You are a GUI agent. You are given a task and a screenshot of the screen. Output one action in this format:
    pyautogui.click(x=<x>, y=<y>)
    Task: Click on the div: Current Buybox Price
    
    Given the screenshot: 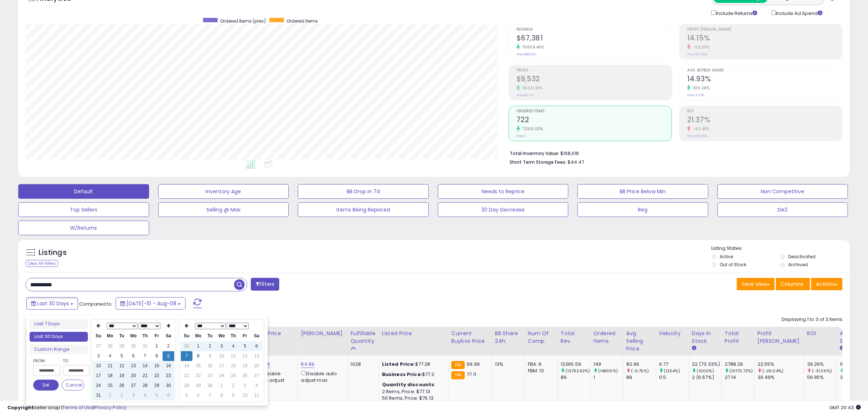 What is the action you would take?
    pyautogui.click(x=470, y=337)
    